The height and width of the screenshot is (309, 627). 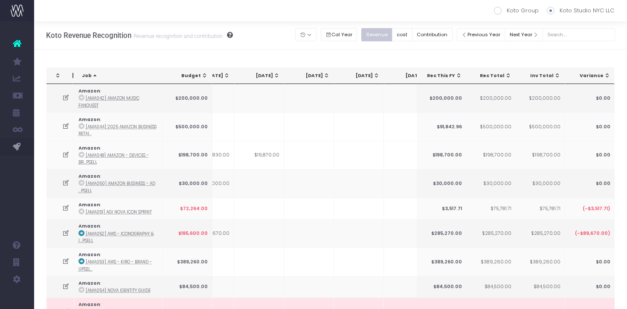 I want to click on h3: Koto Revenue Recognition, so click(x=140, y=35).